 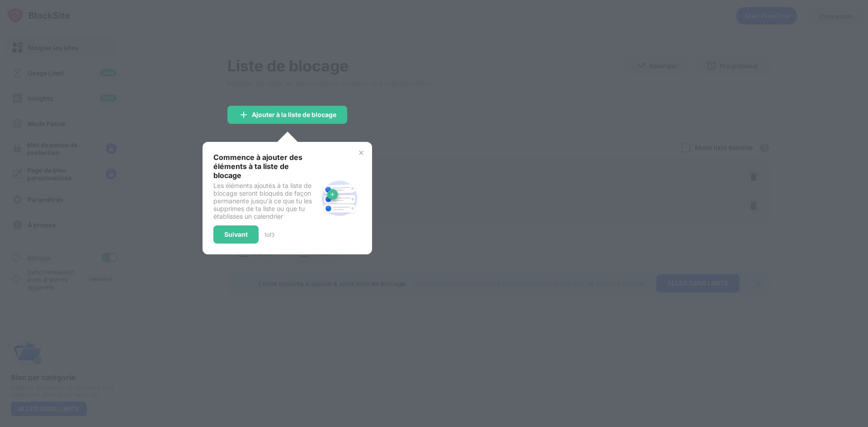 What do you see at coordinates (269, 235) in the screenshot?
I see `div: 1 of 3` at bounding box center [269, 235].